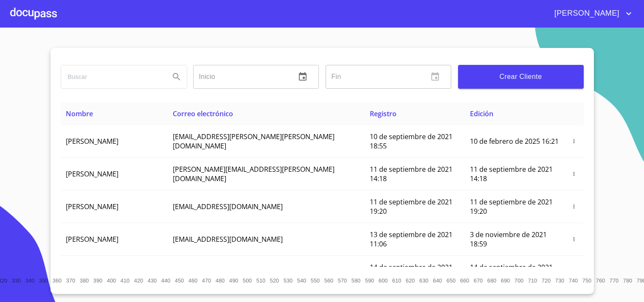  I want to click on span: 490, so click(233, 280).